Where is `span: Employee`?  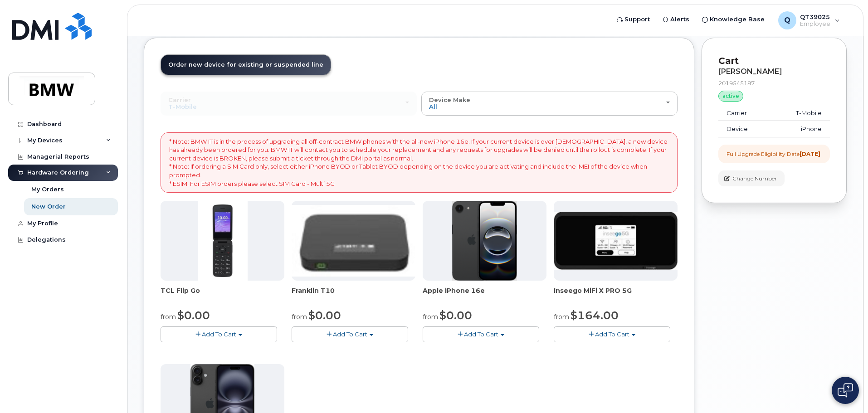
span: Employee is located at coordinates (815, 24).